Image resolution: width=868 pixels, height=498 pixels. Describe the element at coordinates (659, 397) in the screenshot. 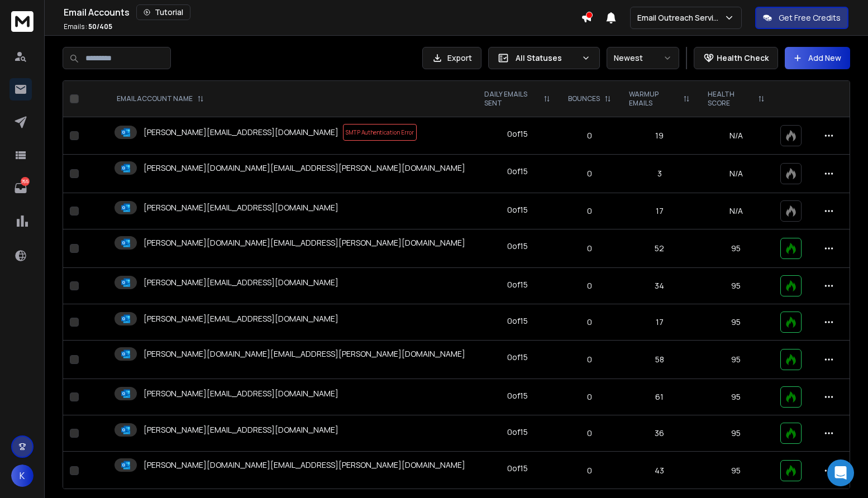

I see `td: 61` at that location.